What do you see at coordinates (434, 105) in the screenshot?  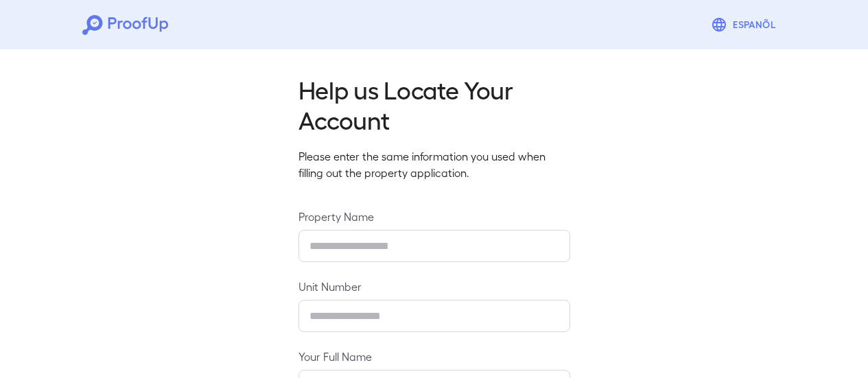 I see `h2: Help us Locate Your Account` at bounding box center [434, 105].